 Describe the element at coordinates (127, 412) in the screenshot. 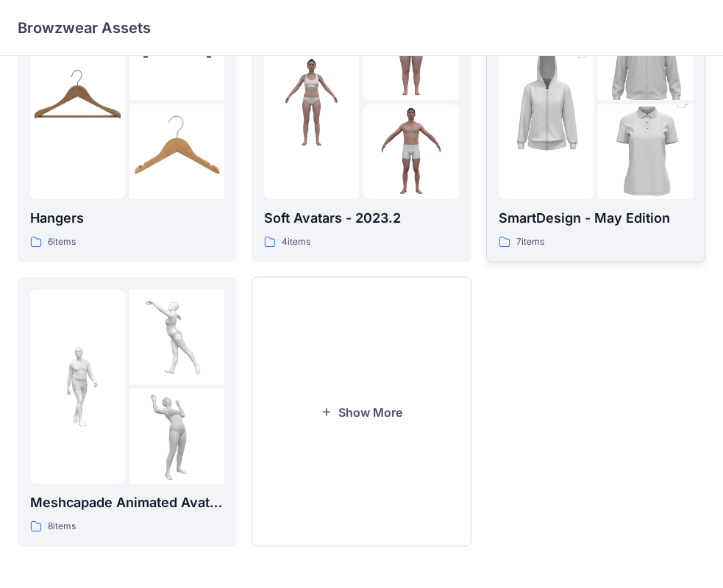

I see `a: folder 1folder 2folder 3Meshcapade Animated Avatars8items` at that location.